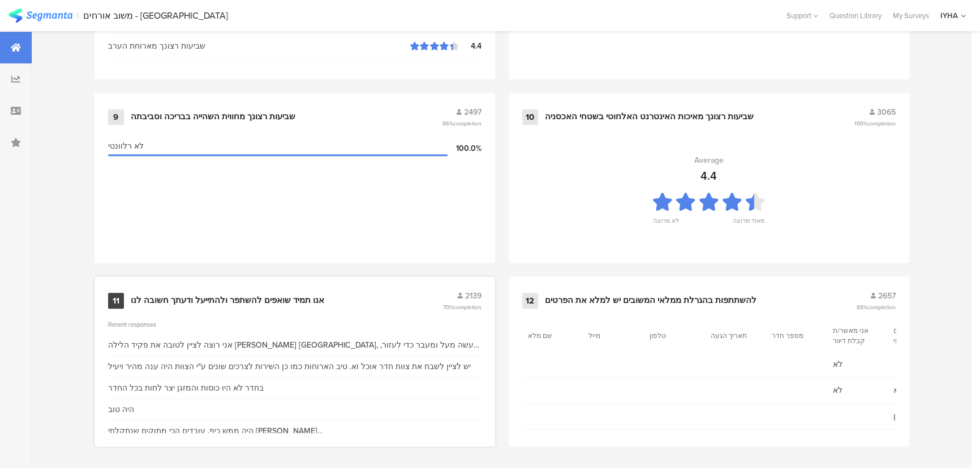 This screenshot has width=980, height=468. I want to click on div: 10, so click(530, 117).